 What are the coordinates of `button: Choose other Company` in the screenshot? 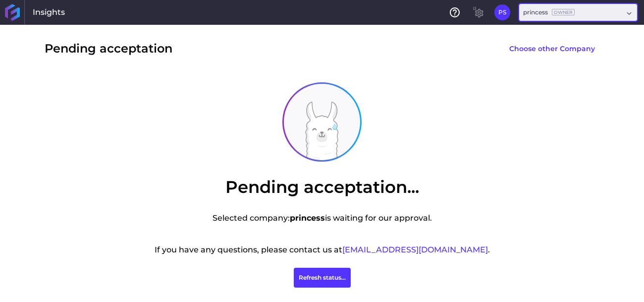 It's located at (552, 48).